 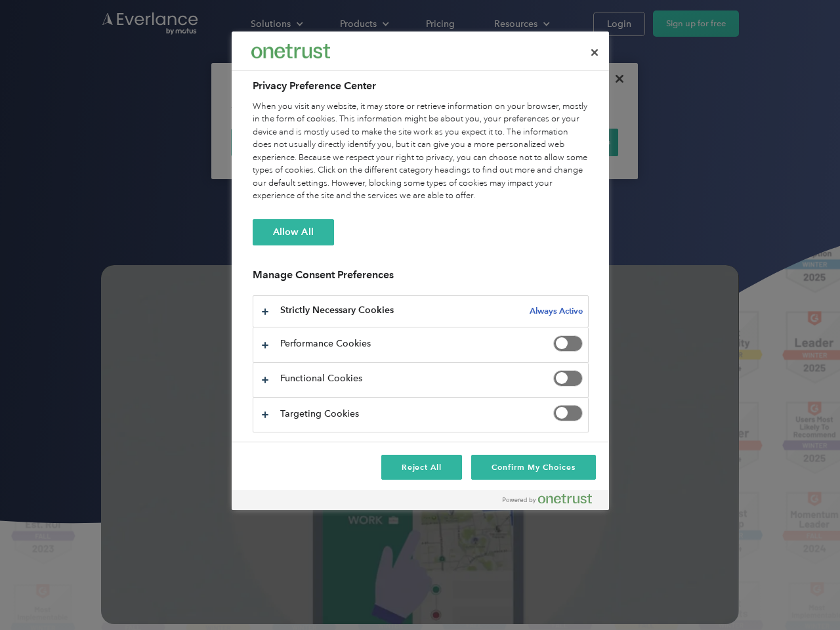 I want to click on h2: Privacy Preference Center, so click(x=421, y=86).